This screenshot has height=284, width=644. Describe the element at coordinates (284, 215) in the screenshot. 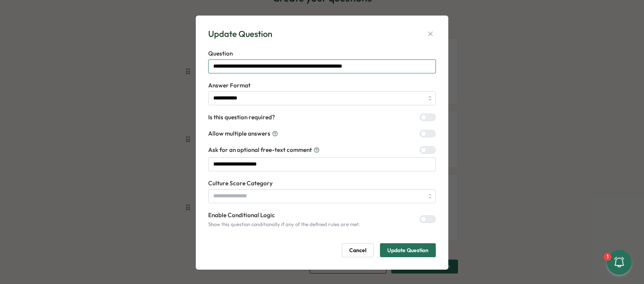

I see `label: Enable Conditional Logic` at that location.